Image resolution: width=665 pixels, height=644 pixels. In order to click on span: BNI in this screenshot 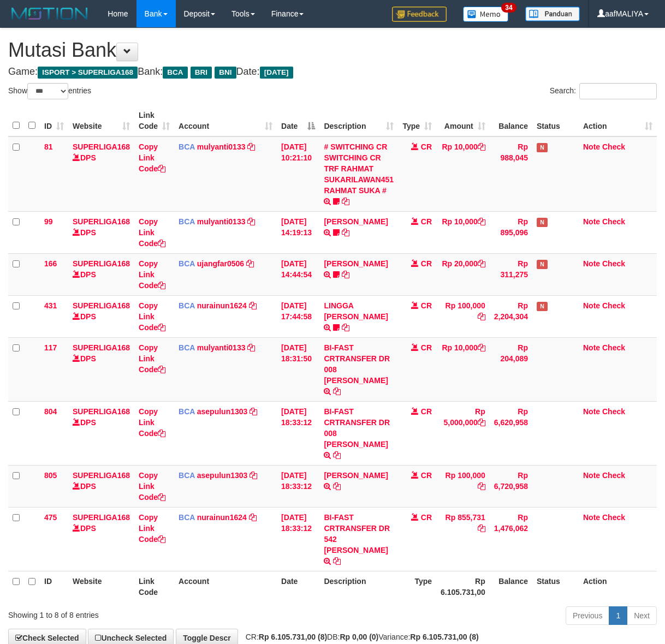, I will do `click(225, 72)`.